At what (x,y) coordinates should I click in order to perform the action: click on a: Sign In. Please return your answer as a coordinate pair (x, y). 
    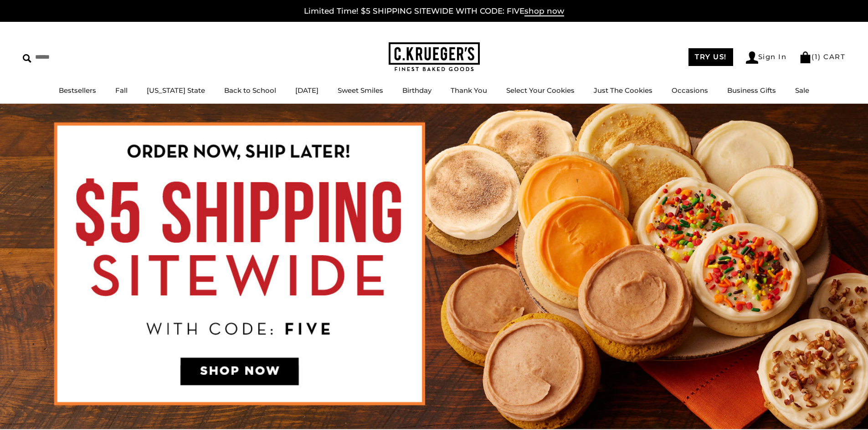
    Looking at the image, I should click on (766, 58).